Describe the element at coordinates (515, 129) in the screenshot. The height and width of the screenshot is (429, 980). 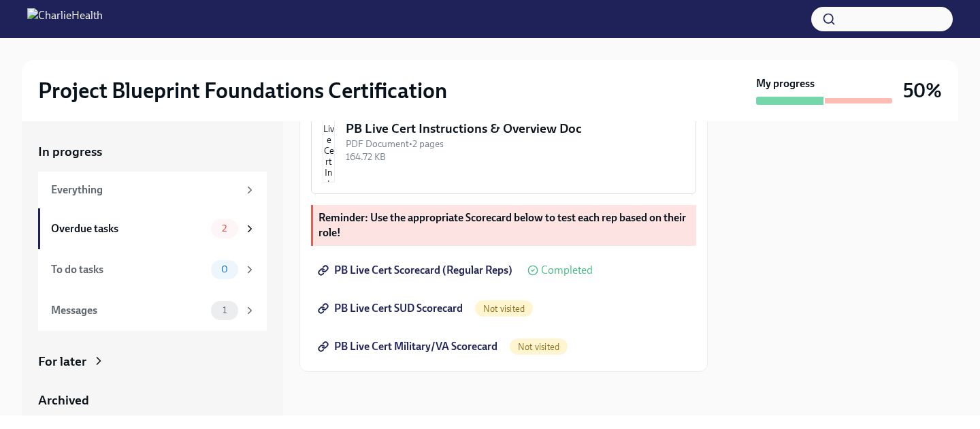
I see `div: PB Live Cert Instructions & Overview Doc` at that location.